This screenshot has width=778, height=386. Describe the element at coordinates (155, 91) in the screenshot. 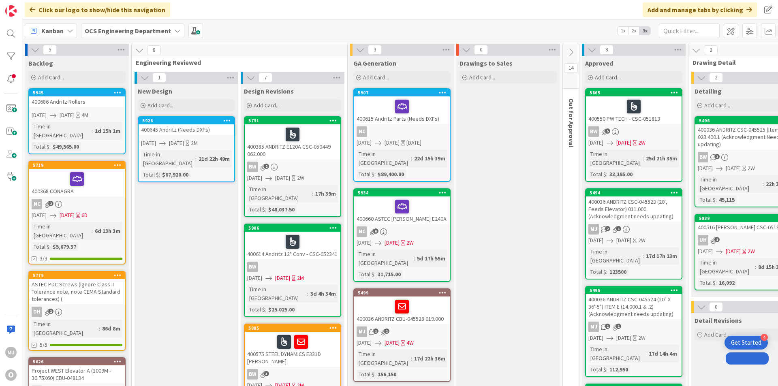

I see `span: New Design` at that location.